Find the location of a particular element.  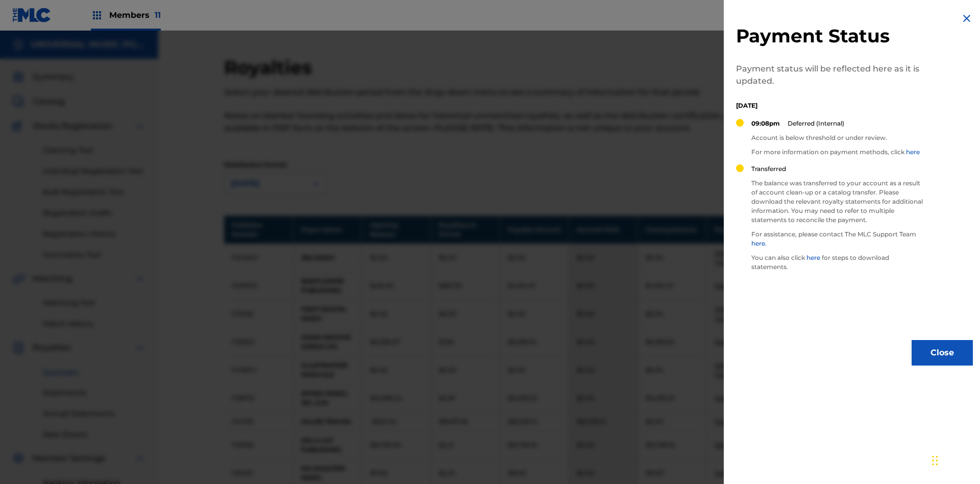

div: You can also click for steps to download statements. is located at coordinates (838, 262).